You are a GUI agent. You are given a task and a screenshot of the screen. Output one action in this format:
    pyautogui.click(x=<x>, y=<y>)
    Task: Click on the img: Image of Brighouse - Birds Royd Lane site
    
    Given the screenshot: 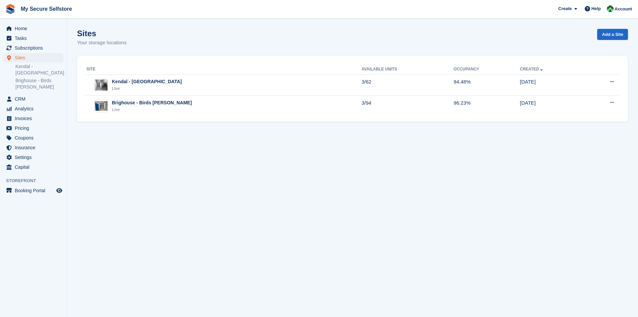 What is the action you would take?
    pyautogui.click(x=101, y=106)
    